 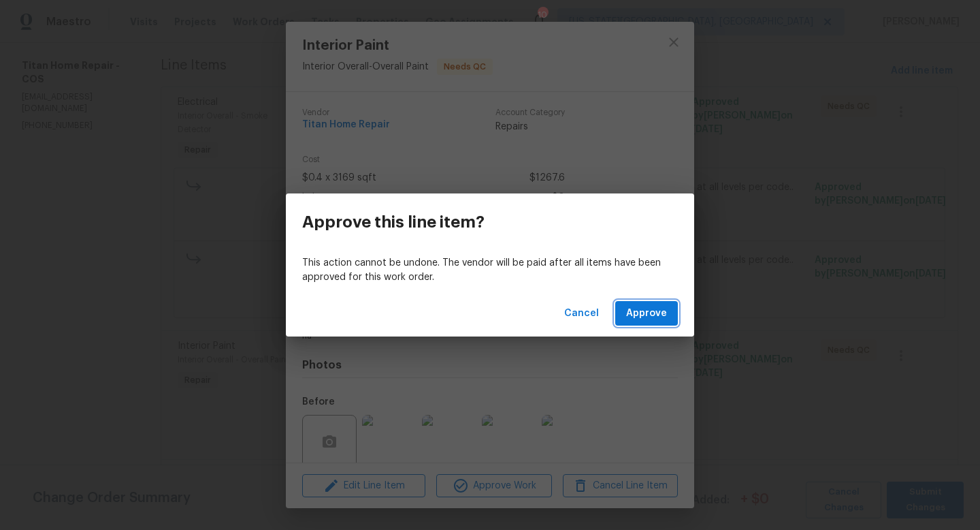 What do you see at coordinates (581, 313) in the screenshot?
I see `button: Cancel` at bounding box center [581, 313].